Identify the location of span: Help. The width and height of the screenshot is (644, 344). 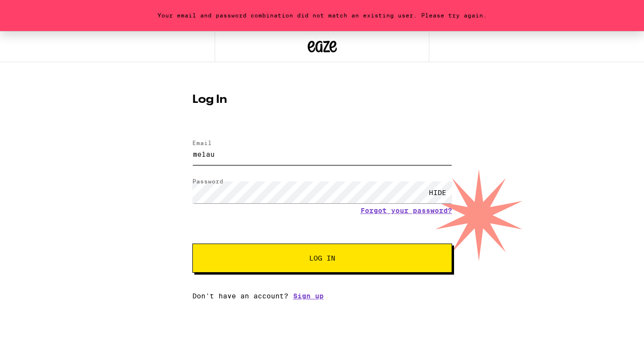
(32, 11).